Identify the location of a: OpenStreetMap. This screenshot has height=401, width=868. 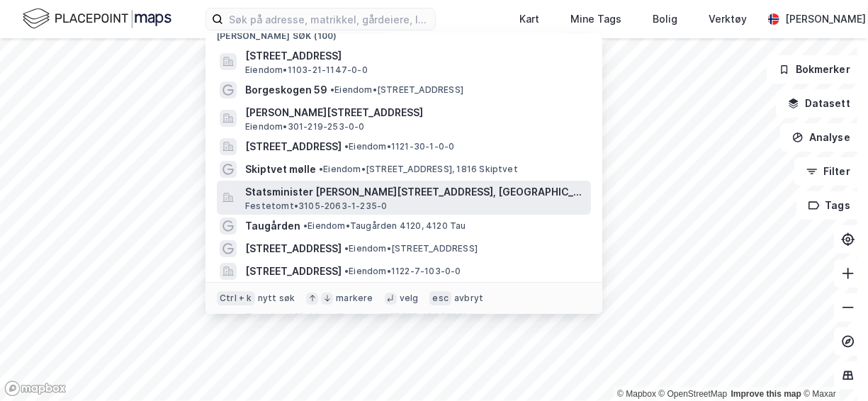
(693, 394).